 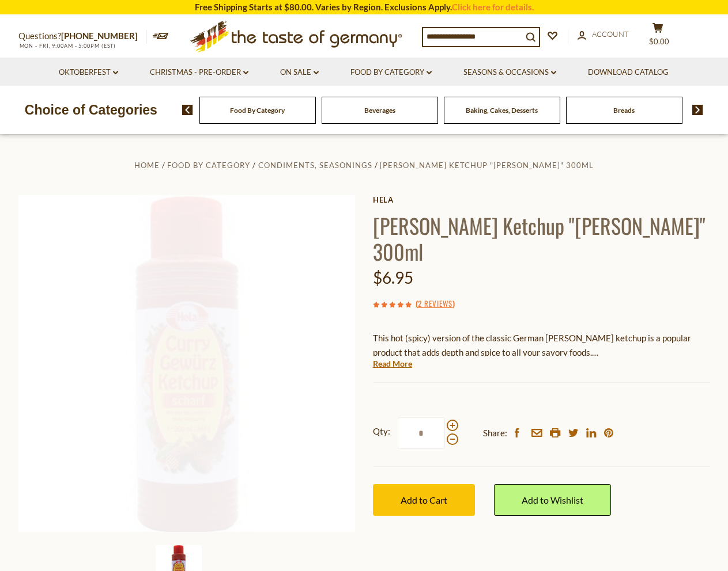 I want to click on img: next arrow, so click(x=697, y=110).